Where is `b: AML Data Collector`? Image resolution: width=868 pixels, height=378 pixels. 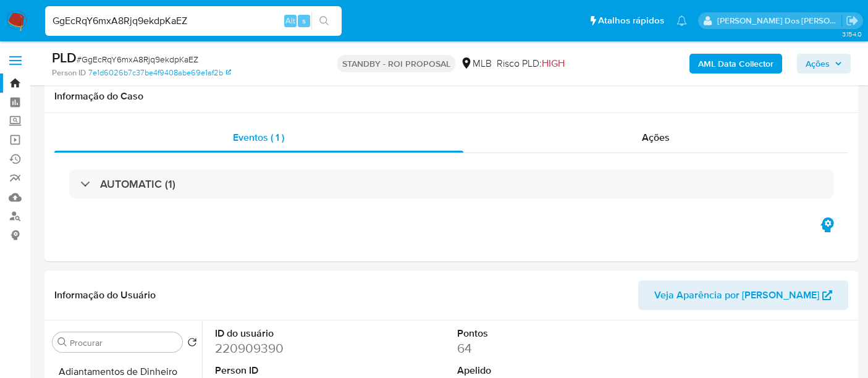
b: AML Data Collector is located at coordinates (736, 64).